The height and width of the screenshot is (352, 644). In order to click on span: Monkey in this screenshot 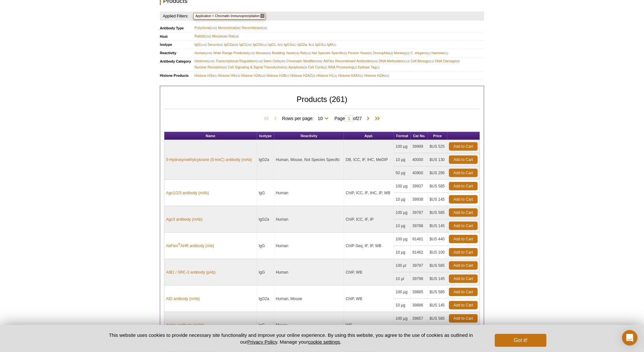, I will do `click(402, 53)`.